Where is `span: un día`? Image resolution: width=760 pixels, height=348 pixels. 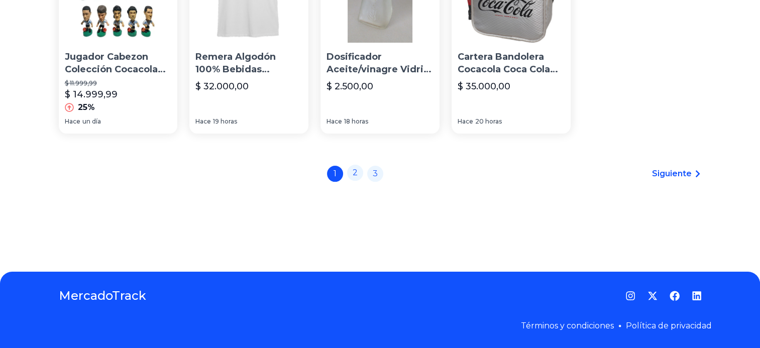
span: un día is located at coordinates (91, 121).